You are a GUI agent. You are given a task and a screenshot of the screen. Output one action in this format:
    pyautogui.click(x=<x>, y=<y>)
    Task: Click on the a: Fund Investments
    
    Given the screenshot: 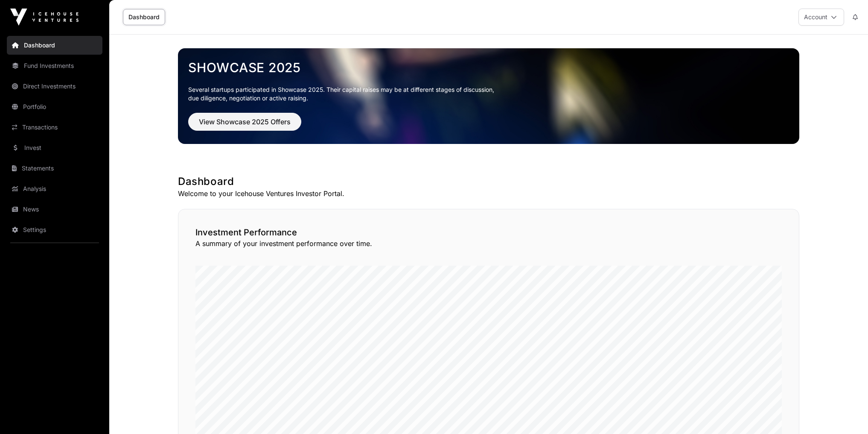 What is the action you would take?
    pyautogui.click(x=54, y=66)
    